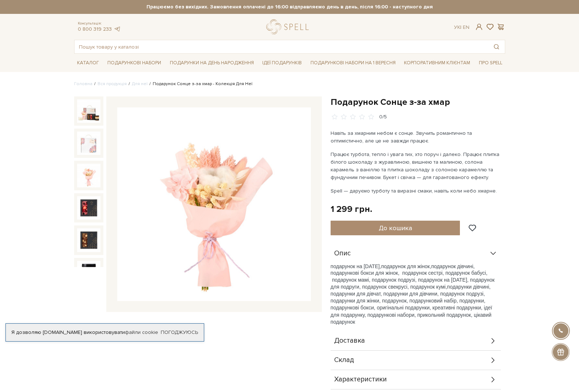  Describe the element at coordinates (416, 166) in the screenshot. I see `p: Працює турбота, тепло і увага тих, хто поруч і далеко. Працює плитка білого шоколаду з журавлиною...` at that location.